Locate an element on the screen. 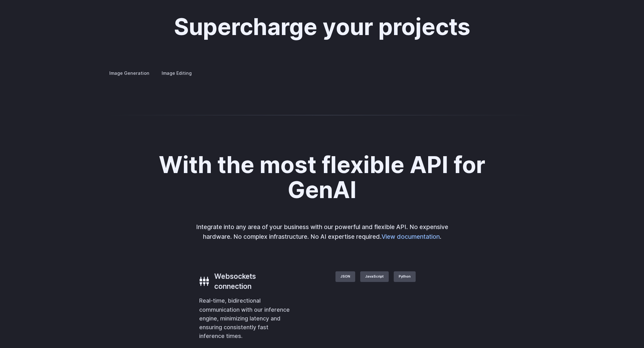  h2: With the most flexible API for GenAI is located at coordinates (322, 177).